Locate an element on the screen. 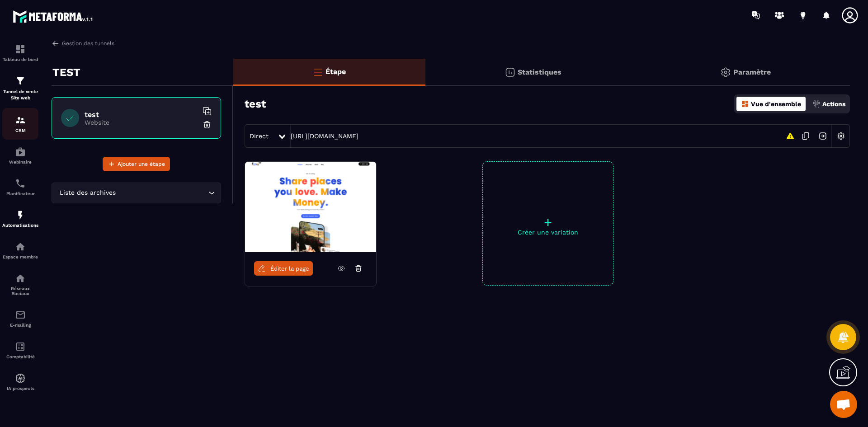 The width and height of the screenshot is (868, 427). img: logo is located at coordinates (54, 16).